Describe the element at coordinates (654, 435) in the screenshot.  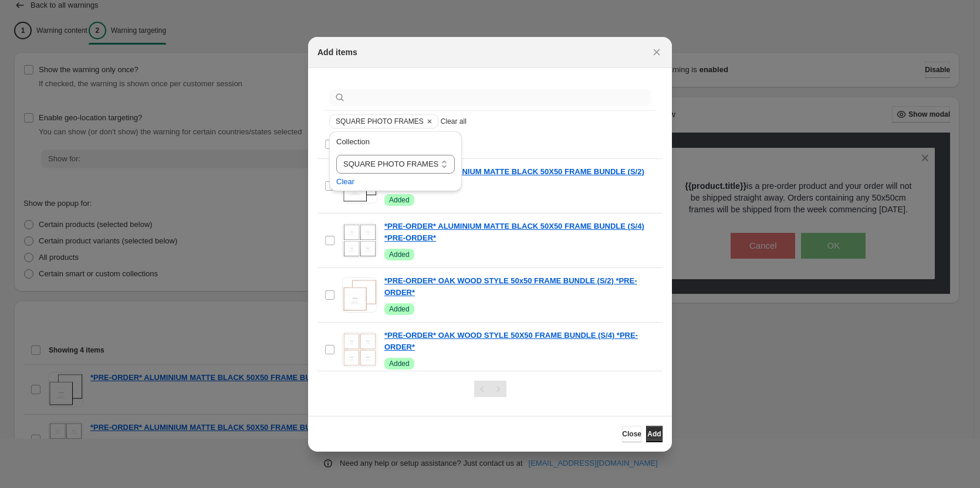
I see `button: Add` at that location.